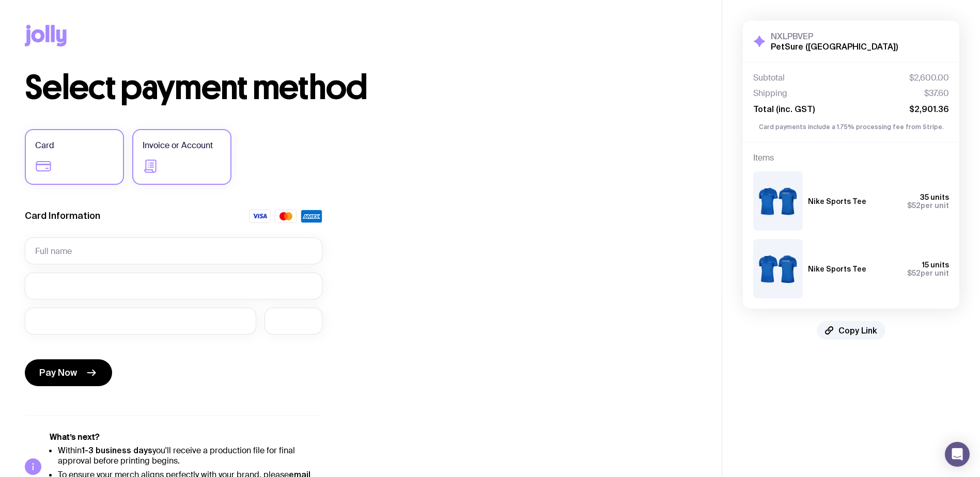 This screenshot has height=477, width=980. What do you see at coordinates (361, 88) in the screenshot?
I see `h1: Select payment method` at bounding box center [361, 88].